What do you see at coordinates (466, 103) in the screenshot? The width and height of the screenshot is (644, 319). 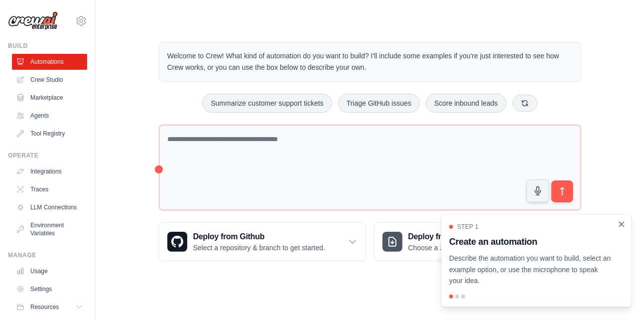 I see `button: Score inbound leads` at bounding box center [466, 103].